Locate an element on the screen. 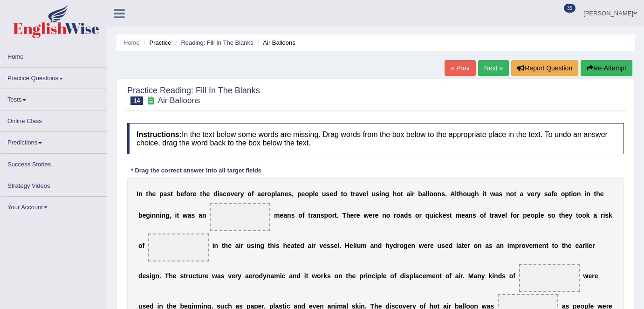 Image resolution: width=644 pixels, height=309 pixels. span: Drop target is located at coordinates (240, 217).